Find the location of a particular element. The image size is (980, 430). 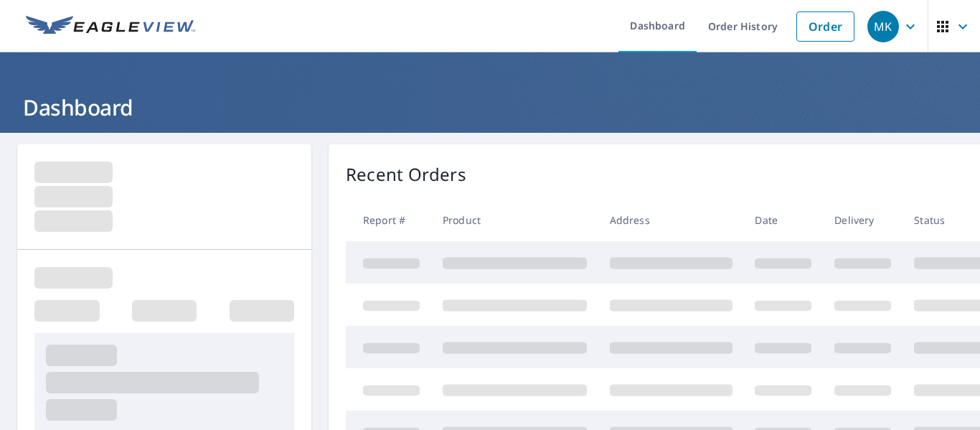

img: EV Logo is located at coordinates (111, 27).